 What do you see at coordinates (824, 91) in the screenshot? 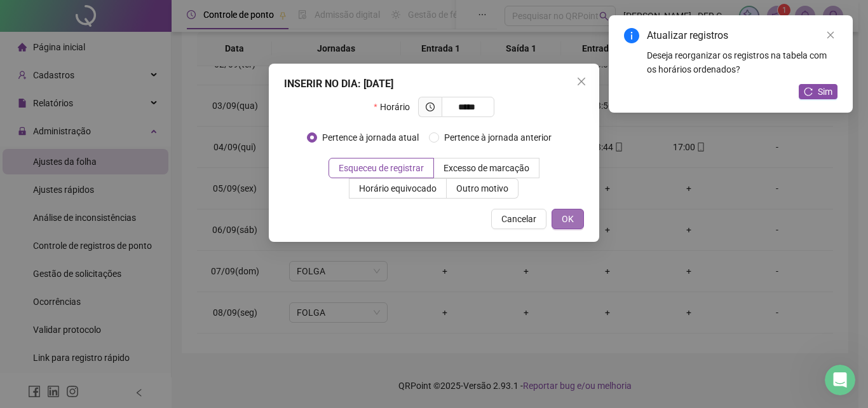
I see `span: Sim` at bounding box center [824, 91].